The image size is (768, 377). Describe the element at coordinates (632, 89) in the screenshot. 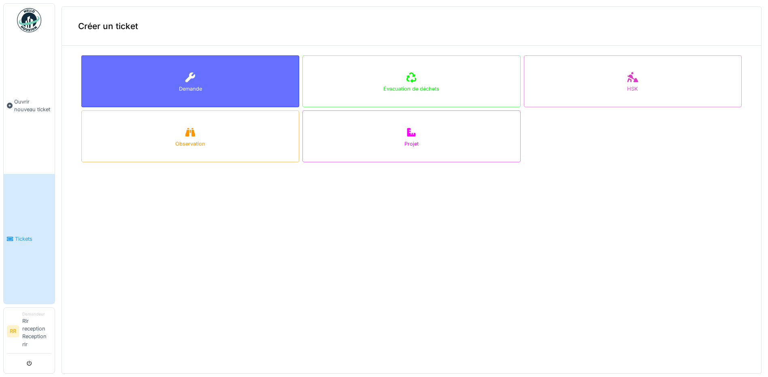

I see `div: HSK` at that location.